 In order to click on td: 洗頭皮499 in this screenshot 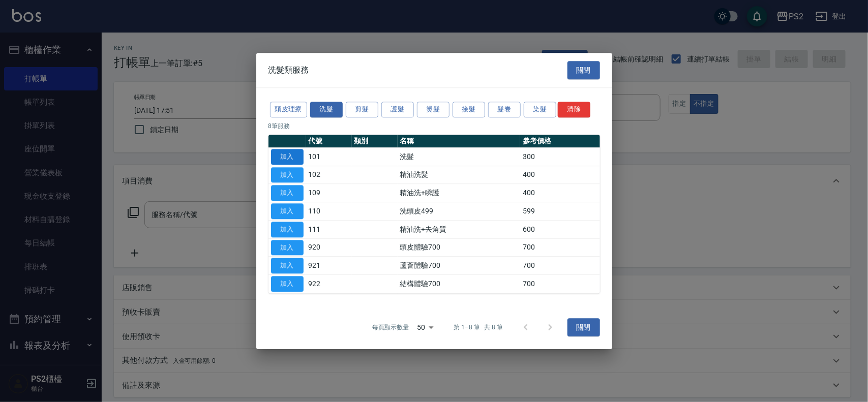, I will do `click(459, 211)`.